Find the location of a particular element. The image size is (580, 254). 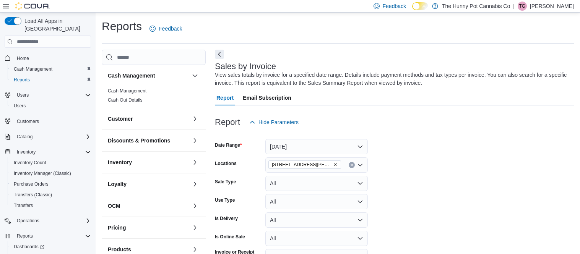

span: Report is located at coordinates (225, 98).